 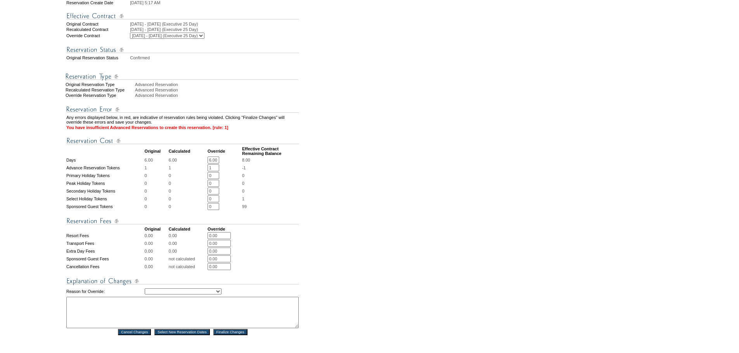 I want to click on img: Reservation Status, so click(x=183, y=50).